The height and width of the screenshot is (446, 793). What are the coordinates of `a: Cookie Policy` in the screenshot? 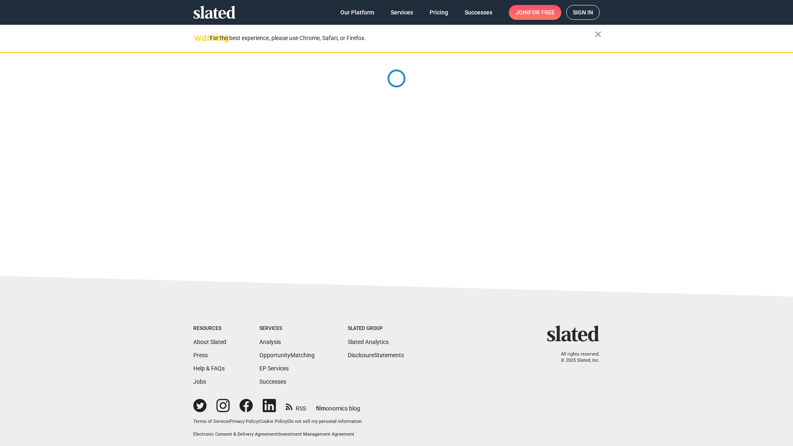 It's located at (273, 422).